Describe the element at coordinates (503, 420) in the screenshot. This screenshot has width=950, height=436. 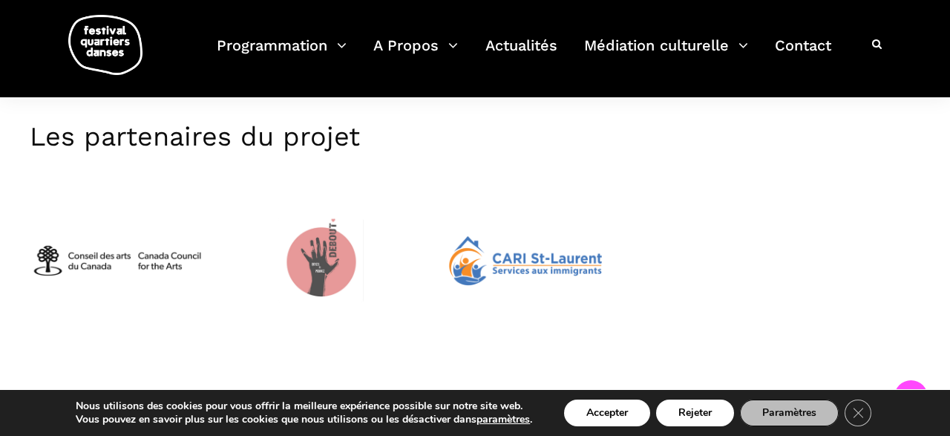
I see `button: paramètres` at that location.